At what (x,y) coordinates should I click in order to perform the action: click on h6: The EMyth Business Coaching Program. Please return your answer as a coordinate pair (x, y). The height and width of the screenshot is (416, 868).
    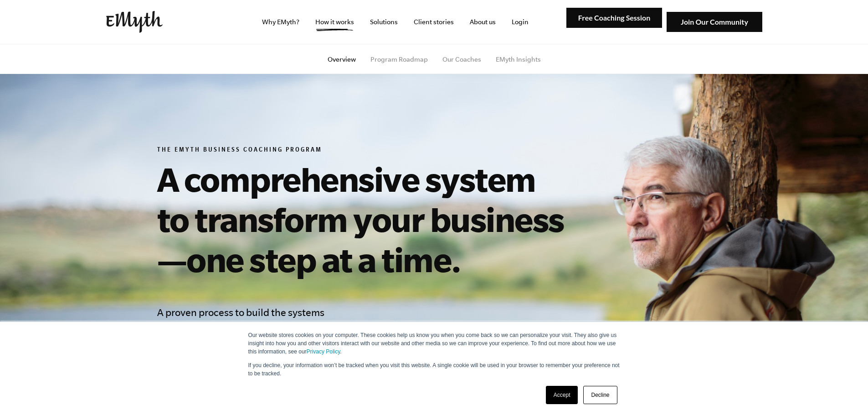
    Looking at the image, I should click on (365, 151).